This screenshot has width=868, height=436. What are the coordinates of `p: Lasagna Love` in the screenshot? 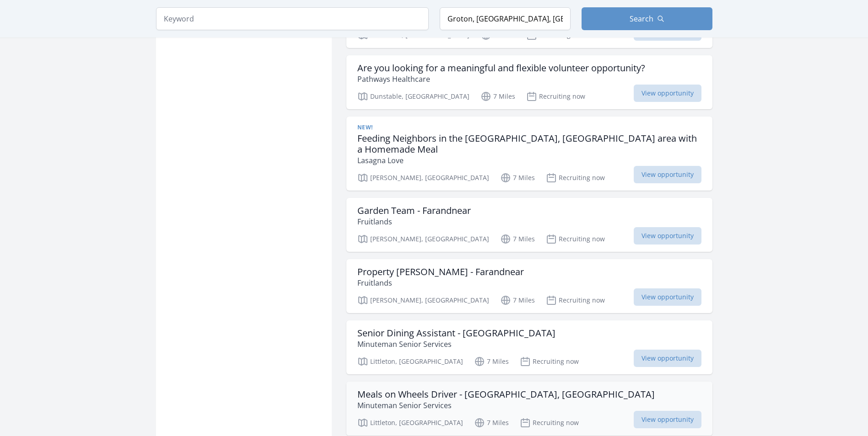 It's located at (529, 161).